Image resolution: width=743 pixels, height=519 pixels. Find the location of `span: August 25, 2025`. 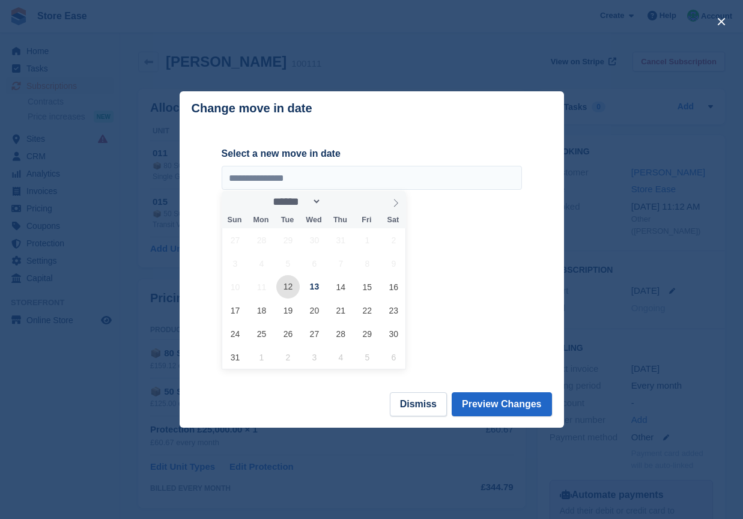

span: August 25, 2025 is located at coordinates (261, 333).